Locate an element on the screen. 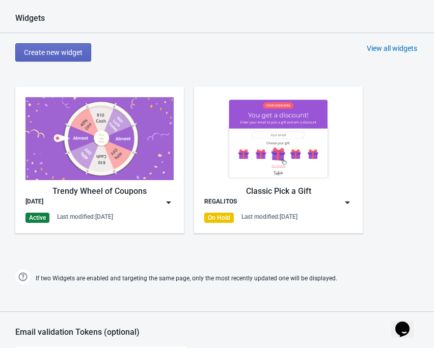 The height and width of the screenshot is (348, 434). div: Trendy Wheel of Coupons is located at coordinates (99, 191).